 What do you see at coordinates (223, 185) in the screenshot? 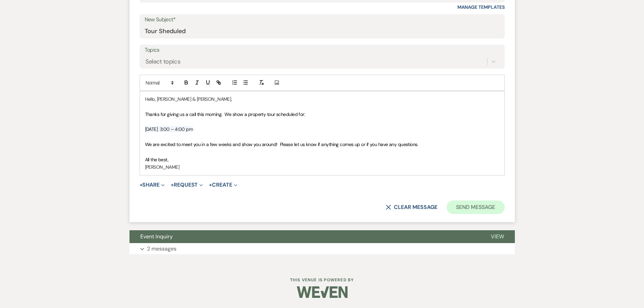
I see `button: Create` at bounding box center [223, 185].